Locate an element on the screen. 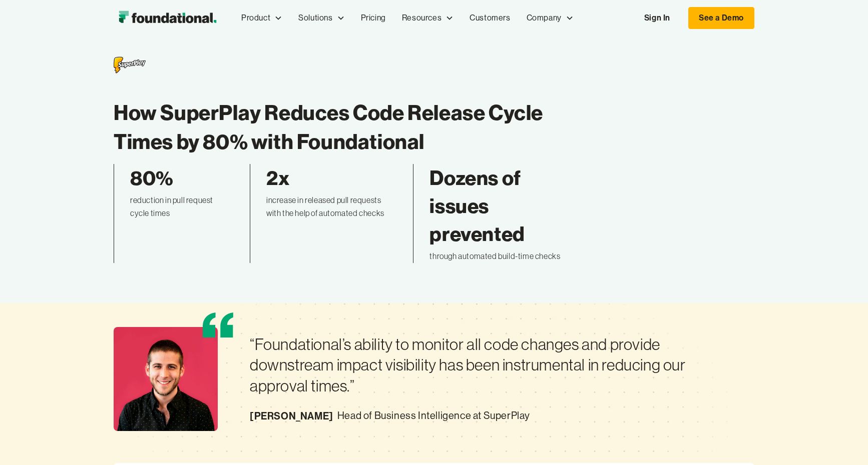 This screenshot has height=465, width=868. div: reduction in pull request cycle times is located at coordinates (177, 206).